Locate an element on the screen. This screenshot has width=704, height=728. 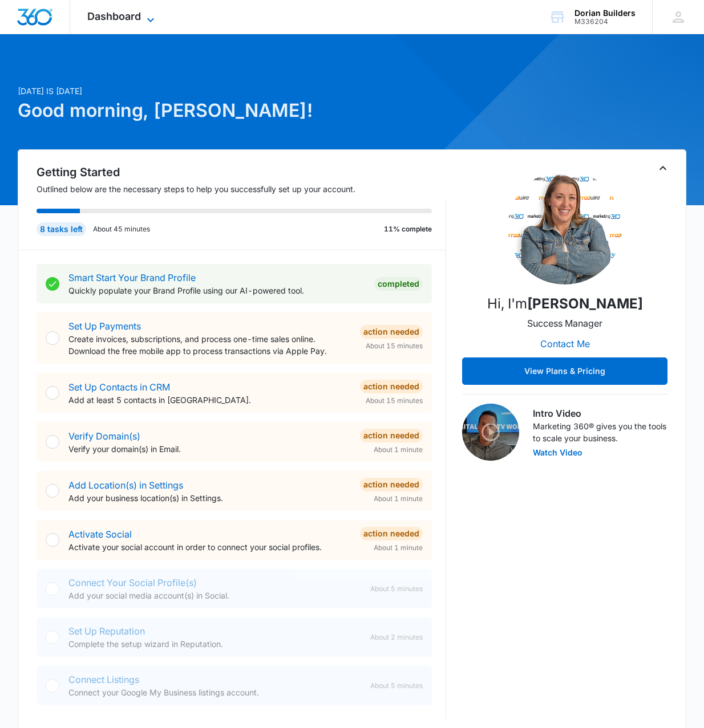
p: Hi, I'm is located at coordinates (565, 304).